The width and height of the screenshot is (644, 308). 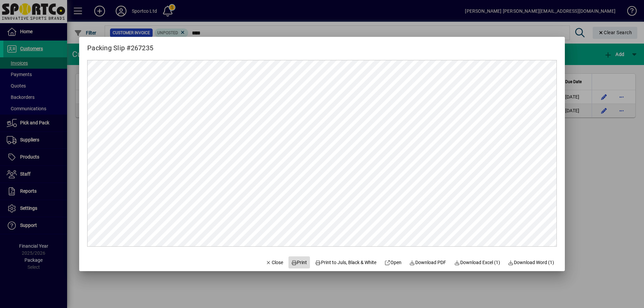 I want to click on span: Print, so click(x=299, y=263).